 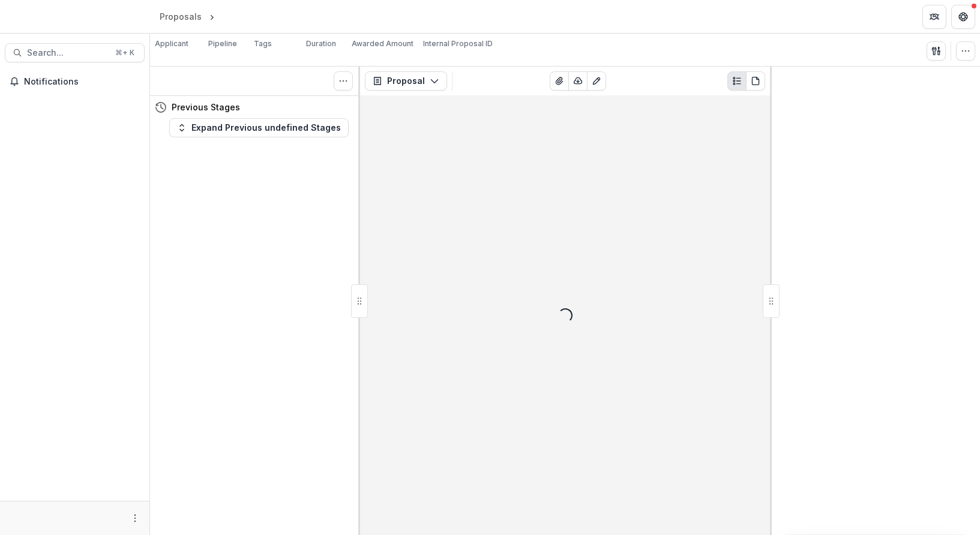 What do you see at coordinates (223, 44) in the screenshot?
I see `p: Pipeline` at bounding box center [223, 44].